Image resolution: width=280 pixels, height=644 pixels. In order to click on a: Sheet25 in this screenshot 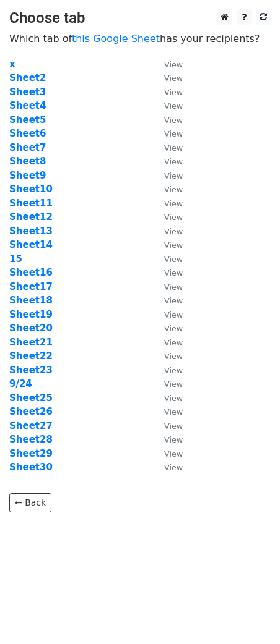, I will do `click(31, 398)`.